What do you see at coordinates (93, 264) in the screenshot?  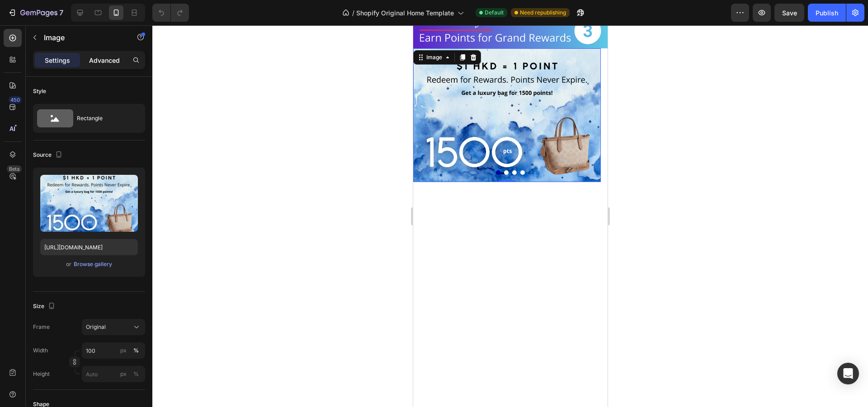 I see `div: Browse gallery` at bounding box center [93, 264].